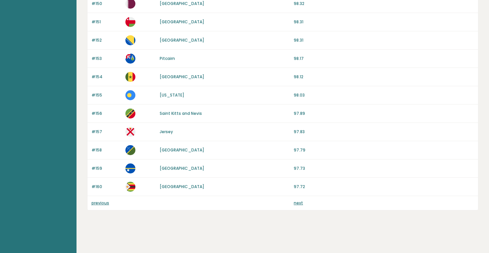 Image resolution: width=489 pixels, height=253 pixels. Describe the element at coordinates (384, 168) in the screenshot. I see `p: 97.73` at that location.